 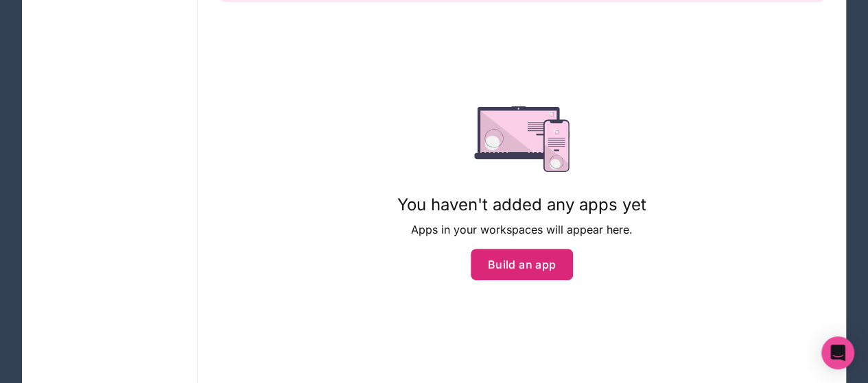 What do you see at coordinates (522, 230) in the screenshot?
I see `p: Apps in your workspaces will appear here.` at bounding box center [522, 230].